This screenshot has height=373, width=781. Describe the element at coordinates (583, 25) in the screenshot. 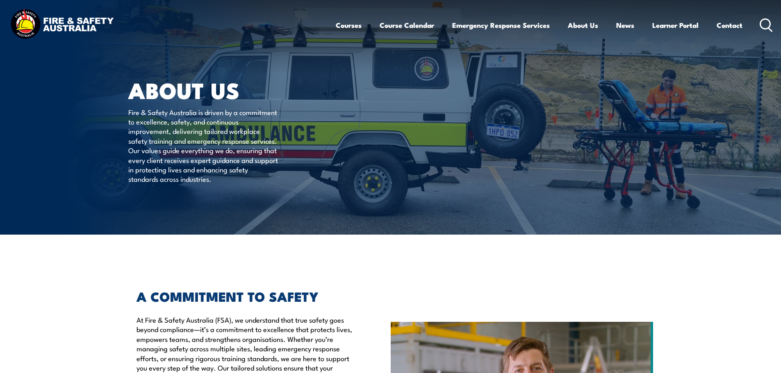

I see `a: About Us` at that location.